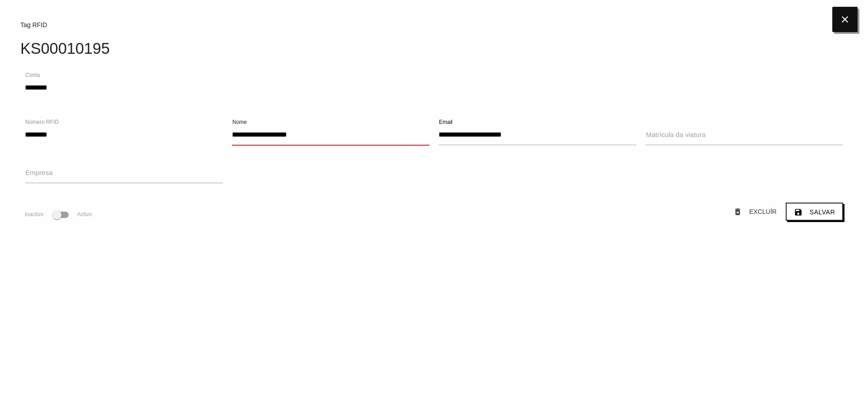 The image size is (868, 412). Describe the element at coordinates (814, 212) in the screenshot. I see `button: saveSalvar` at that location.